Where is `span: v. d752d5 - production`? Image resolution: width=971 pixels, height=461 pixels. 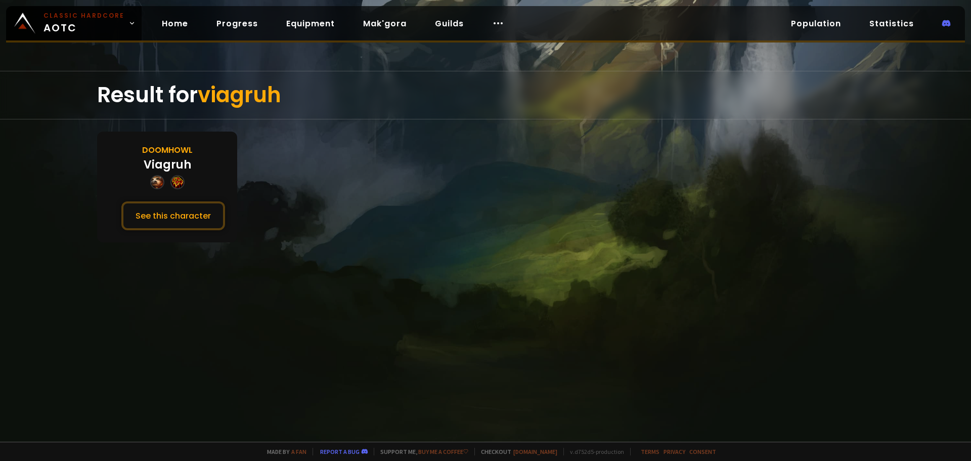
span: v. d752d5 - production is located at coordinates (594, 451).